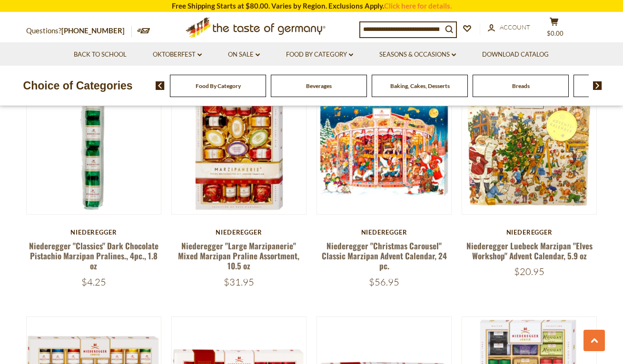 The image size is (623, 364). I want to click on span: Account, so click(515, 27).